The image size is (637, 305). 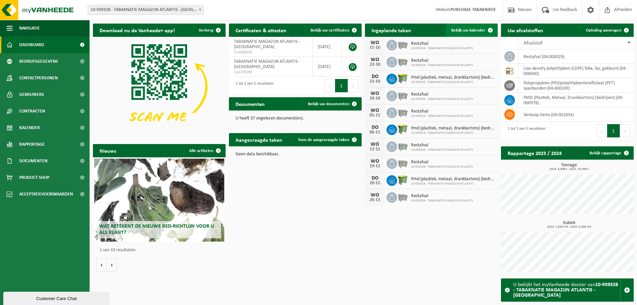 I want to click on div: 05-11, so click(x=375, y=116).